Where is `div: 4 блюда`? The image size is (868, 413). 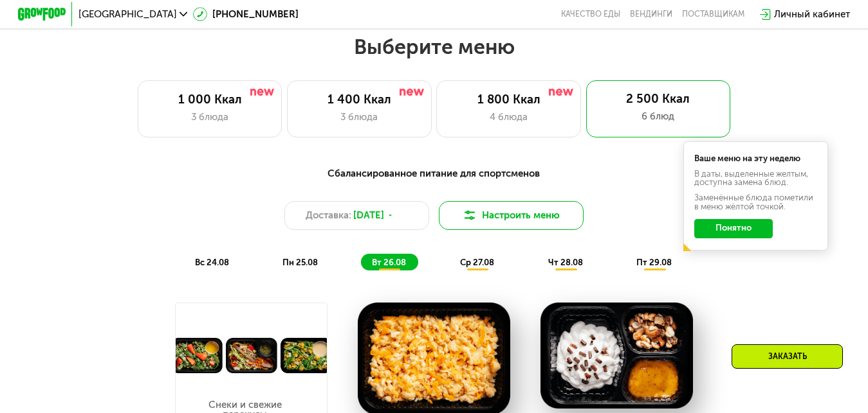 div: 4 блюда is located at coordinates (508, 117).